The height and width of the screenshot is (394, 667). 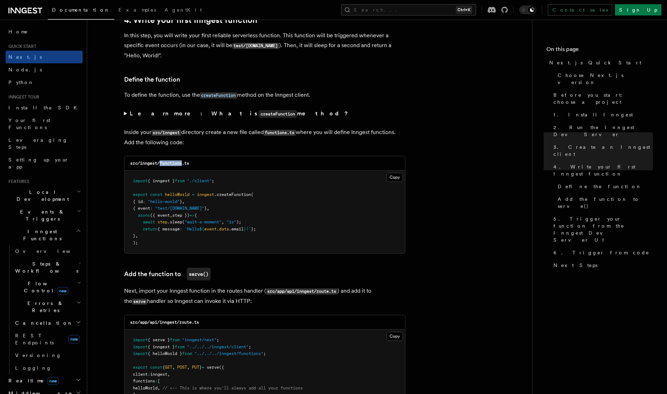 What do you see at coordinates (159, 340) in the screenshot?
I see `span: { serve }` at bounding box center [159, 340].